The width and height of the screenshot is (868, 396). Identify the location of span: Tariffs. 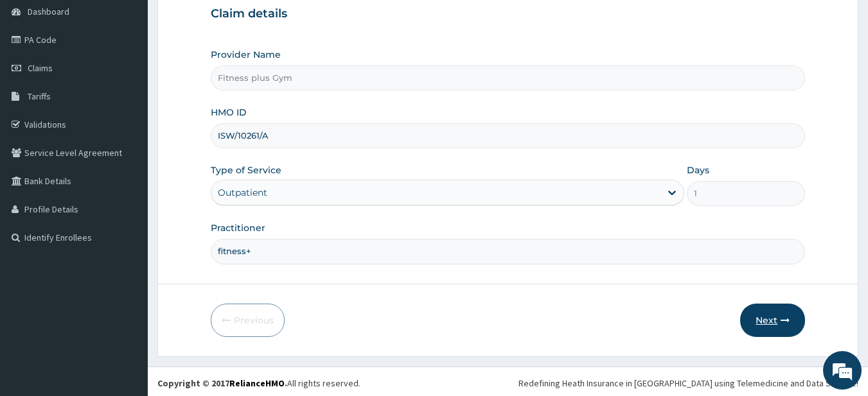
(39, 96).